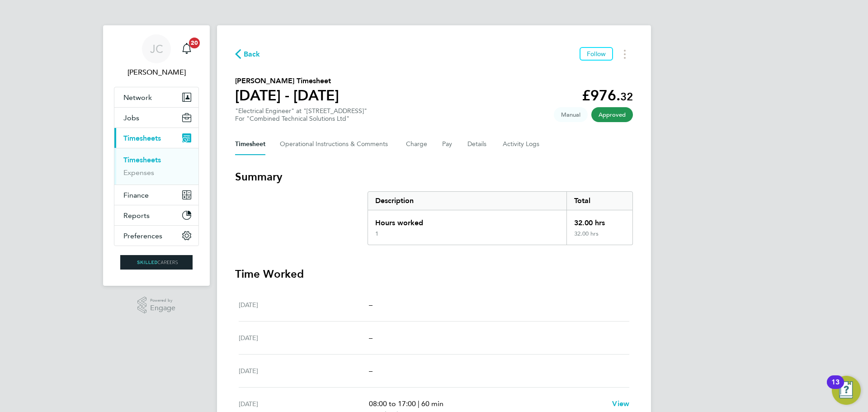 This screenshot has width=868, height=412. I want to click on button: Charge, so click(417, 144).